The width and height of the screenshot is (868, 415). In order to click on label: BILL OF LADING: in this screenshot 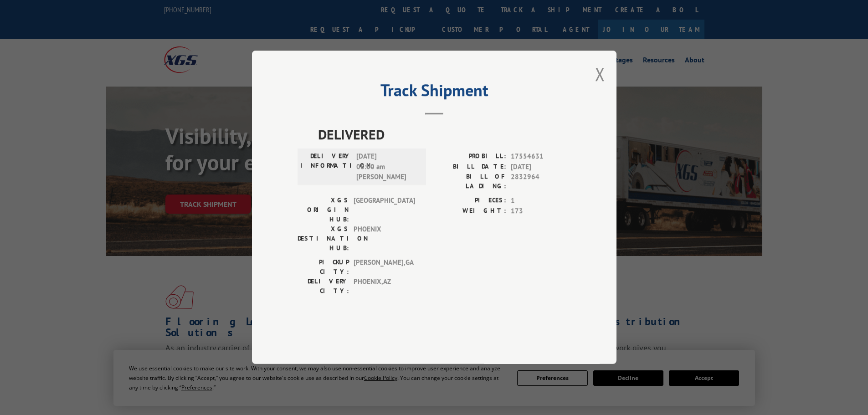, I will do `click(470, 182)`.